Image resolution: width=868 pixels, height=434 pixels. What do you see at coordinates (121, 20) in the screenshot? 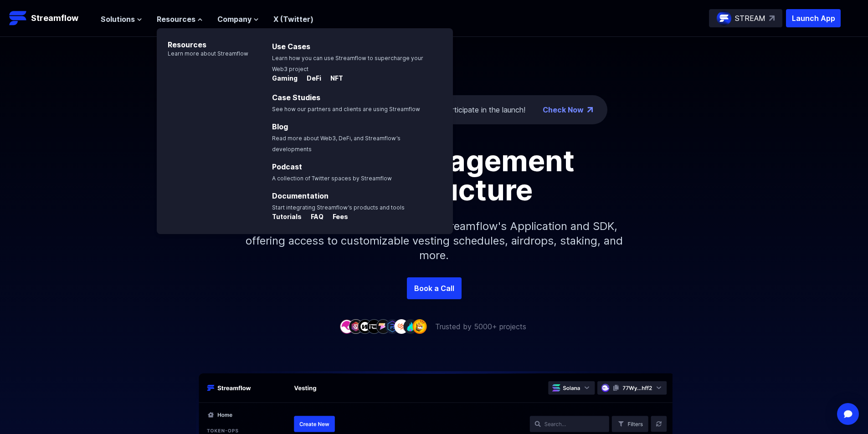
I see `button: Solutions` at bounding box center [121, 20].